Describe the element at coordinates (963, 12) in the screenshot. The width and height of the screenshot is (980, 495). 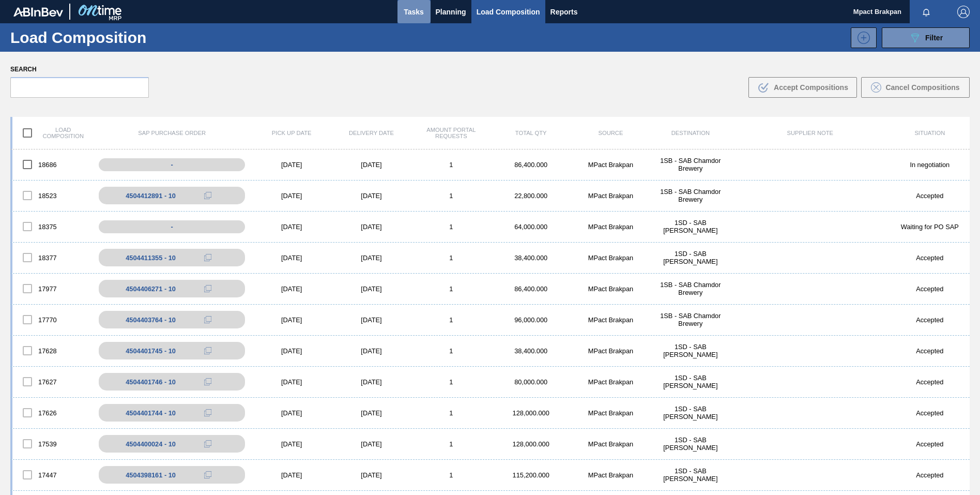
I see `img: Logout` at that location.